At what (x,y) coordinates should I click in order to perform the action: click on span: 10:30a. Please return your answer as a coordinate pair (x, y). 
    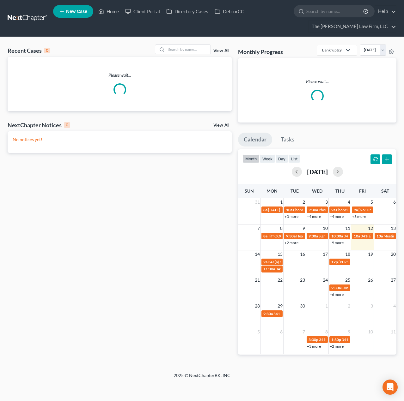
    Looking at the image, I should click on (337, 236).